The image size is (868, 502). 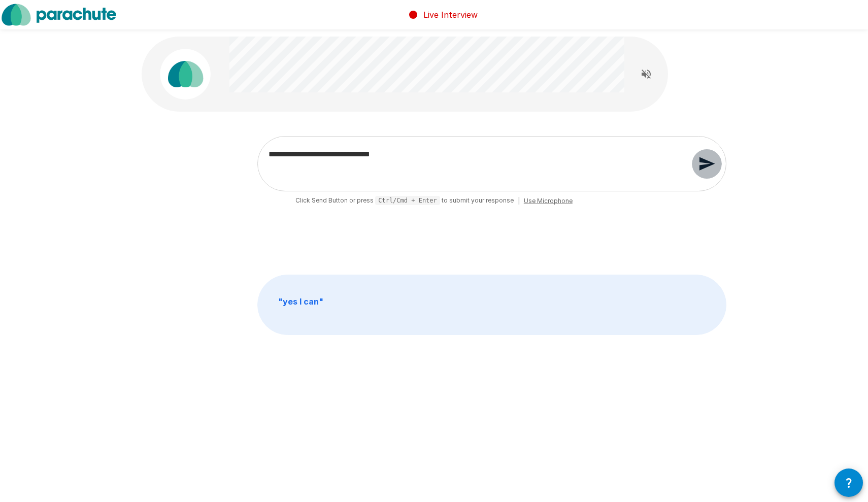 What do you see at coordinates (300, 301) in the screenshot?
I see `b: " yes I can "` at bounding box center [300, 301].